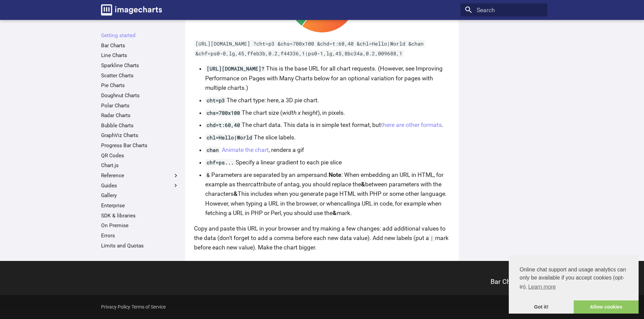 The image size is (644, 319). Describe the element at coordinates (140, 155) in the screenshot. I see `a: QR Codes` at that location.